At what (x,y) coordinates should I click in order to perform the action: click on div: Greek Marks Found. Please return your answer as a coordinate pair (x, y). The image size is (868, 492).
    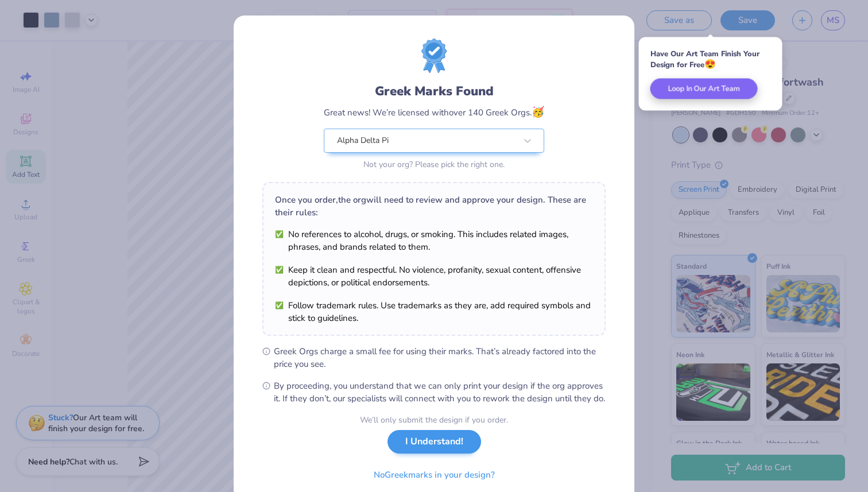
    Looking at the image, I should click on (434, 91).